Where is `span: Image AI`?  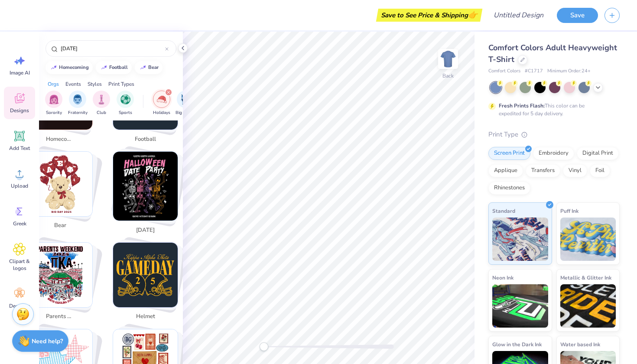
span: Image AI is located at coordinates (20, 73).